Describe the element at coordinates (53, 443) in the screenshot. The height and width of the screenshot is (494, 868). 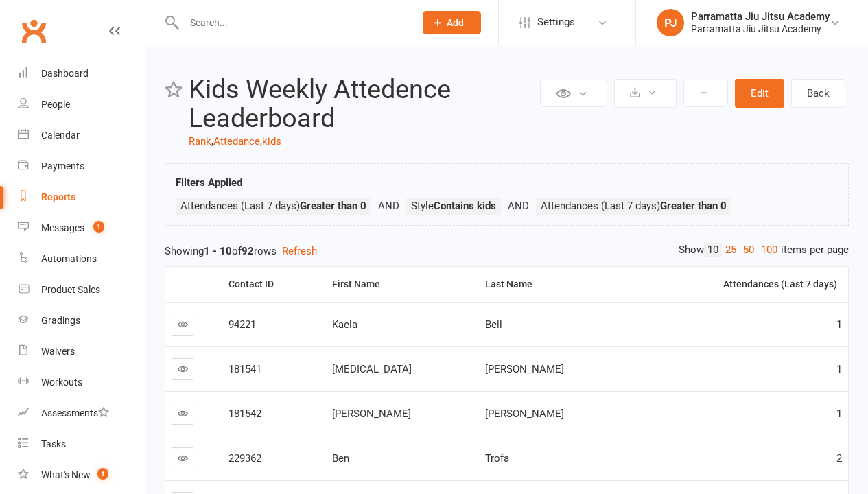
I see `div: Tasks` at that location.